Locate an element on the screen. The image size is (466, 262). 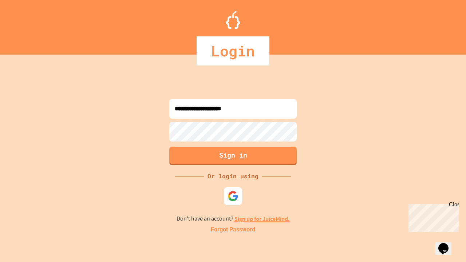
img: Logo.svg is located at coordinates (233, 20).